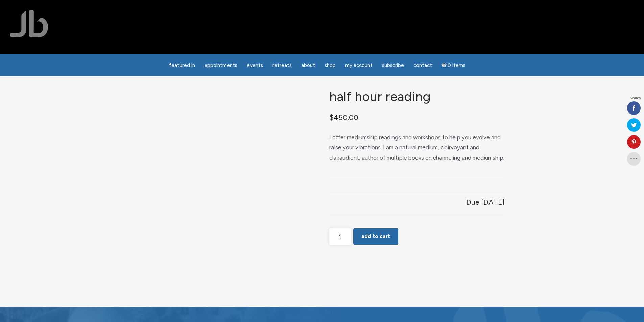 The image size is (644, 322). Describe the element at coordinates (29, 24) in the screenshot. I see `img: Jamie Butler. The Everyday Medium` at that location.